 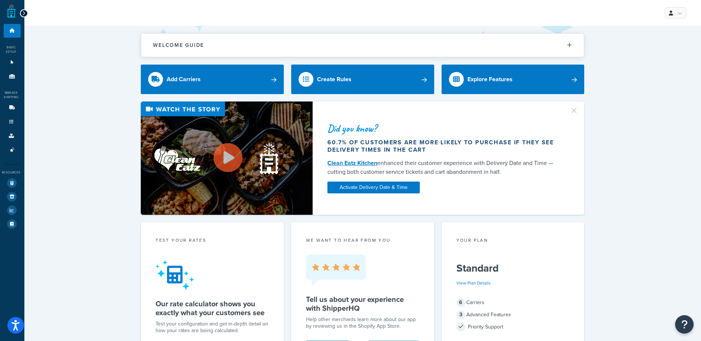 What do you see at coordinates (513, 241) in the screenshot?
I see `div: Your Plan` at bounding box center [513, 241].